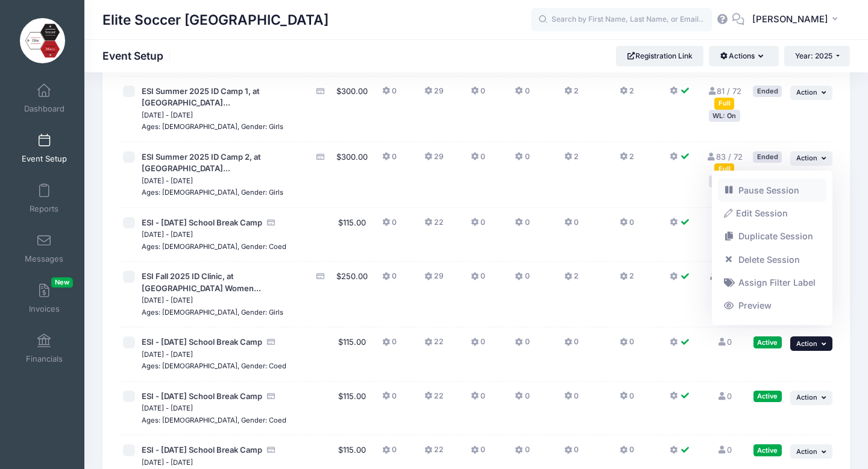  What do you see at coordinates (772, 236) in the screenshot?
I see `a: Duplicate Session` at bounding box center [772, 236].